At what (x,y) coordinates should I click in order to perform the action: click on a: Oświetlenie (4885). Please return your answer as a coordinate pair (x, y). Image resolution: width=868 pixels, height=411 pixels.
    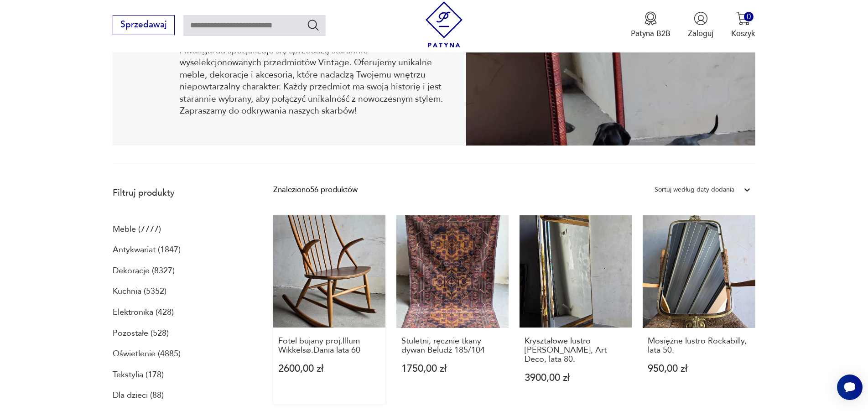
    Looking at the image, I should click on (146, 354).